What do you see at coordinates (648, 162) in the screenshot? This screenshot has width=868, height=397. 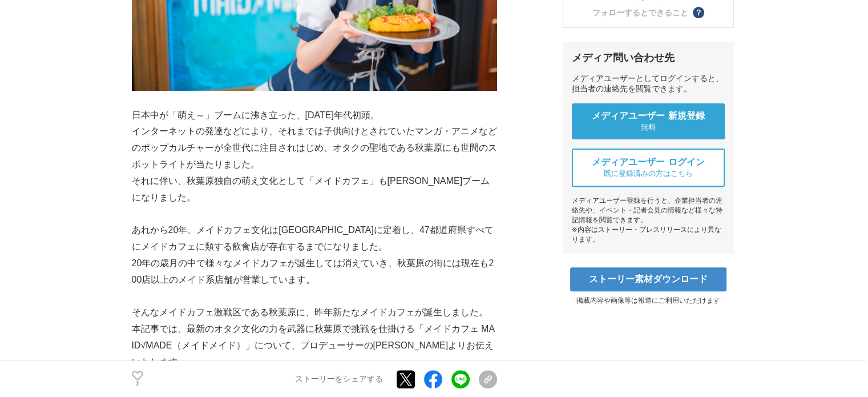 I see `span: メディアユーザー ログイン` at bounding box center [648, 162].